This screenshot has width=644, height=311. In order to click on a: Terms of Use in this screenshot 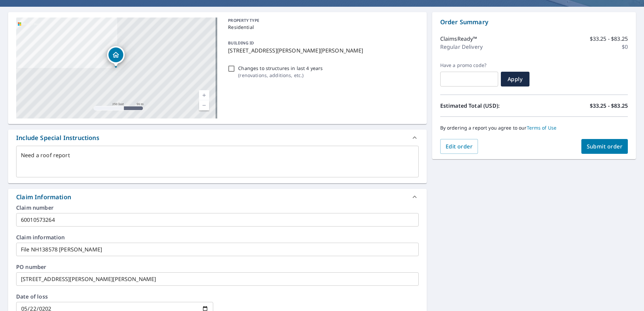, I will do `click(542, 128)`.